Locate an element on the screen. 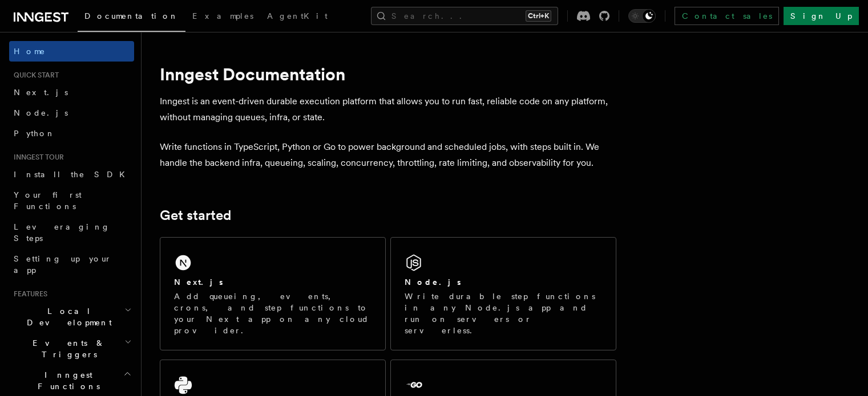 The image size is (868, 396). span: Inngest tour is located at coordinates (36, 158).